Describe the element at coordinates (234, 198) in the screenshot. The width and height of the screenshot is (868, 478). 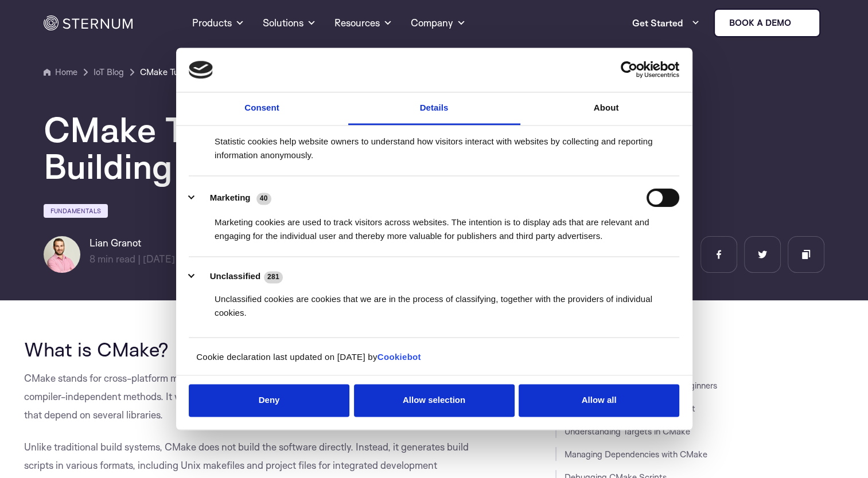
I see `button: Marketing (40)` at that location.